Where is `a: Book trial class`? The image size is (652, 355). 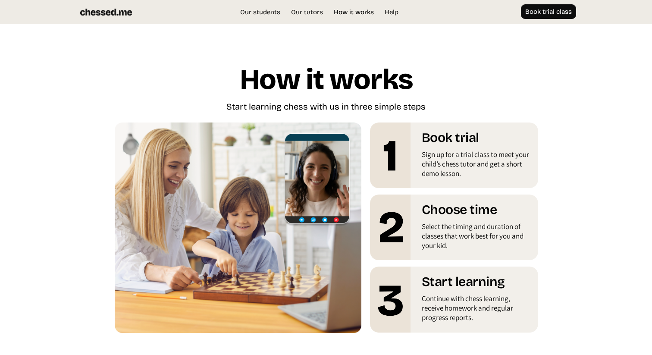 a: Book trial class is located at coordinates (549, 12).